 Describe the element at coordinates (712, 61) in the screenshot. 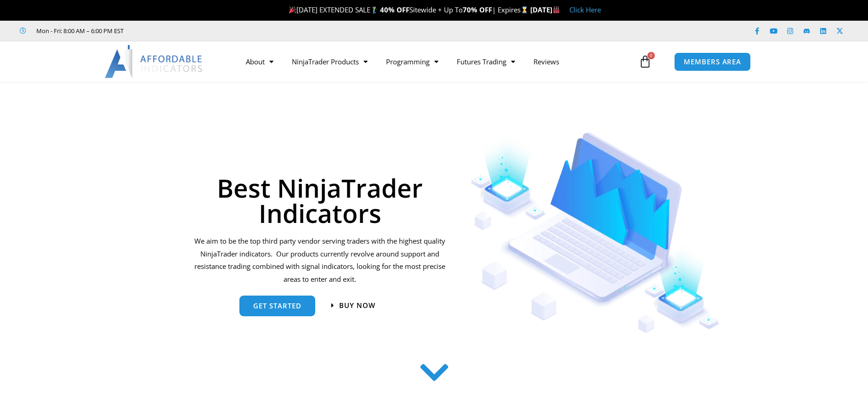

I see `a: MEMBERS AREA` at that location.